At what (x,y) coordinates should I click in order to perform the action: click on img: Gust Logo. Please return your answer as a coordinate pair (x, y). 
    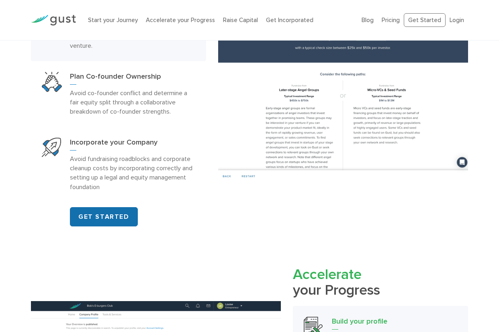
    Looking at the image, I should click on (53, 20).